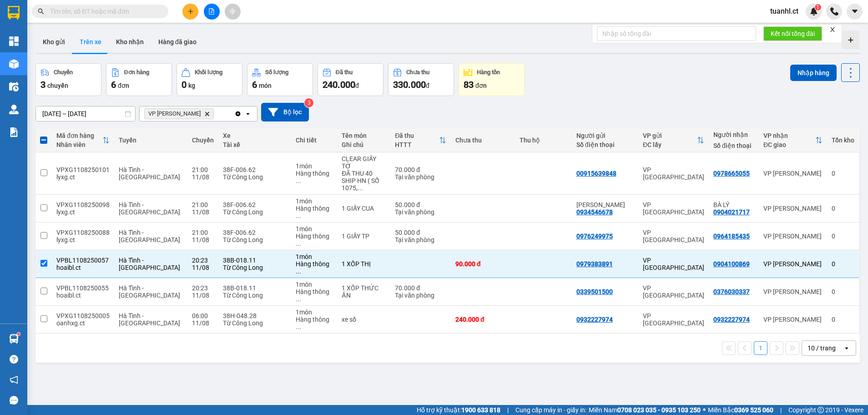  What do you see at coordinates (233, 11) in the screenshot?
I see `button: aim` at bounding box center [233, 11].